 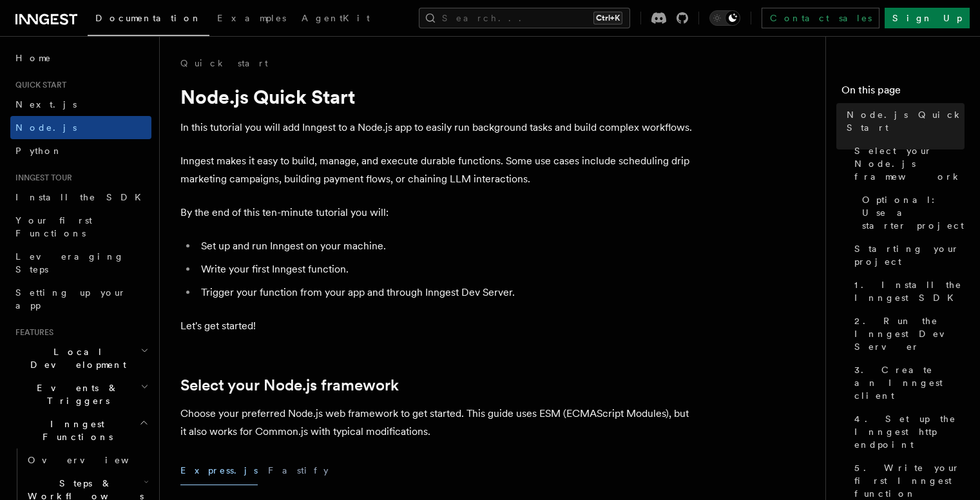 What do you see at coordinates (148, 20) in the screenshot?
I see `a: Documentation` at bounding box center [148, 20].